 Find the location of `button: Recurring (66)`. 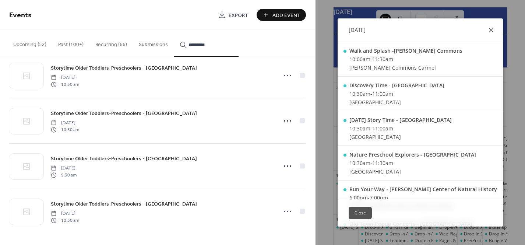

button: Recurring (66) is located at coordinates (111, 43).